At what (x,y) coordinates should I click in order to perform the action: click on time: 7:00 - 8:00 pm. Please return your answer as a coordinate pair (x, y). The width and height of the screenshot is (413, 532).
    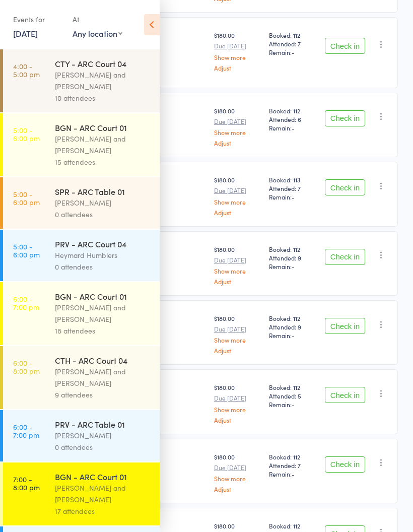
    Looking at the image, I should click on (26, 483).